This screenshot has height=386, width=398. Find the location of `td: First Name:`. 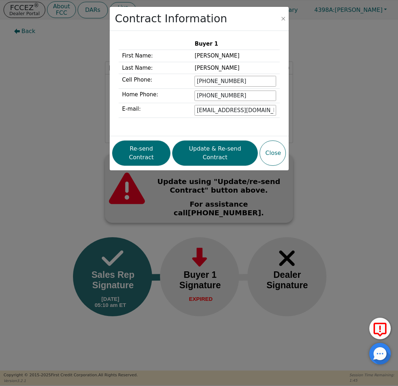

td: First Name: is located at coordinates (155, 56).